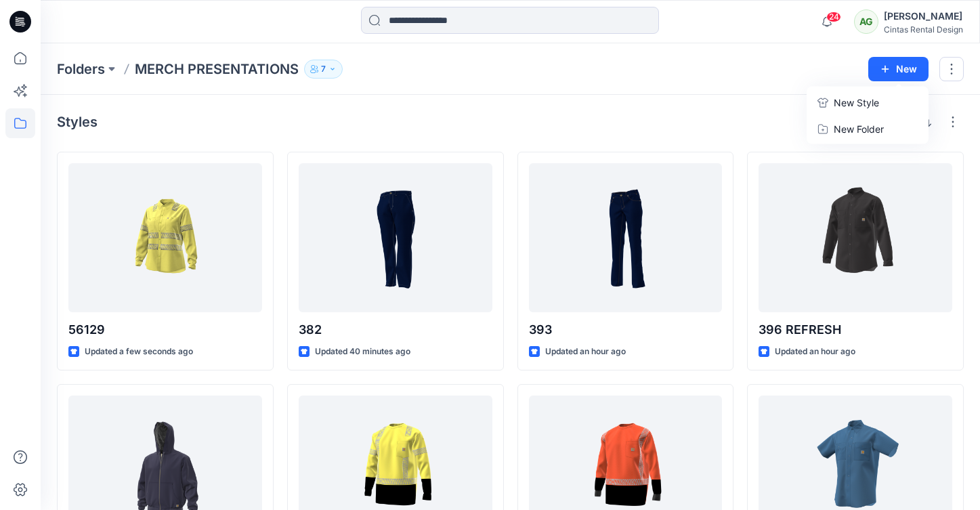 The width and height of the screenshot is (980, 510). I want to click on p: New Style, so click(856, 103).